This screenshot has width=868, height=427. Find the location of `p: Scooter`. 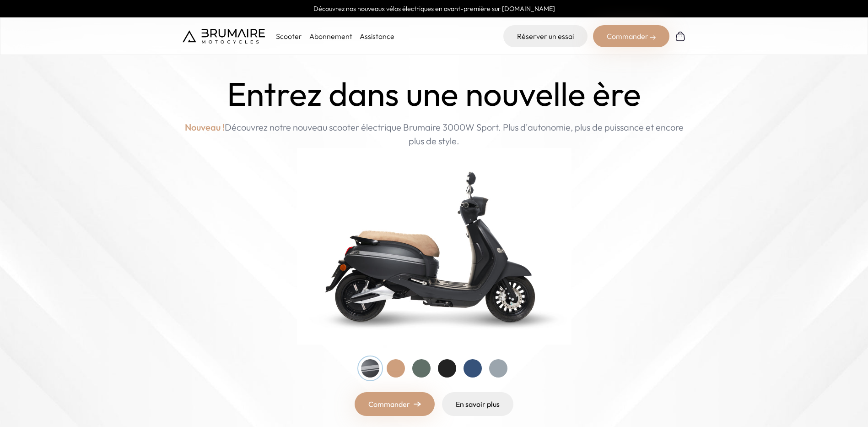

p: Scooter is located at coordinates (289, 36).